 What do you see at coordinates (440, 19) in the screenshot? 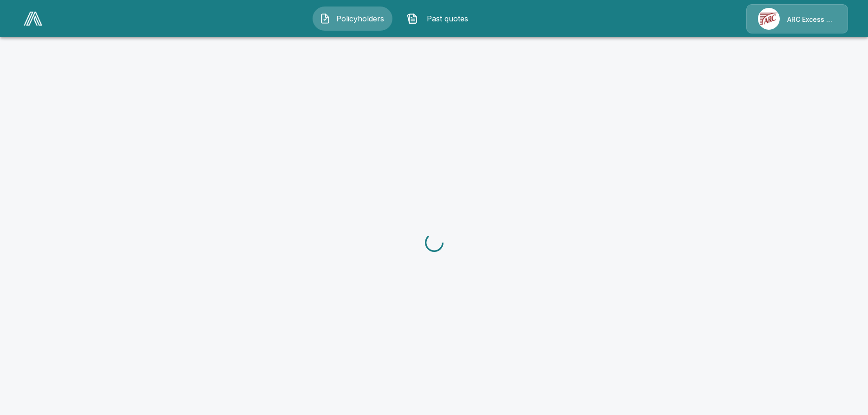
I see `button: Past quotes IconPast quotes` at bounding box center [440, 19].